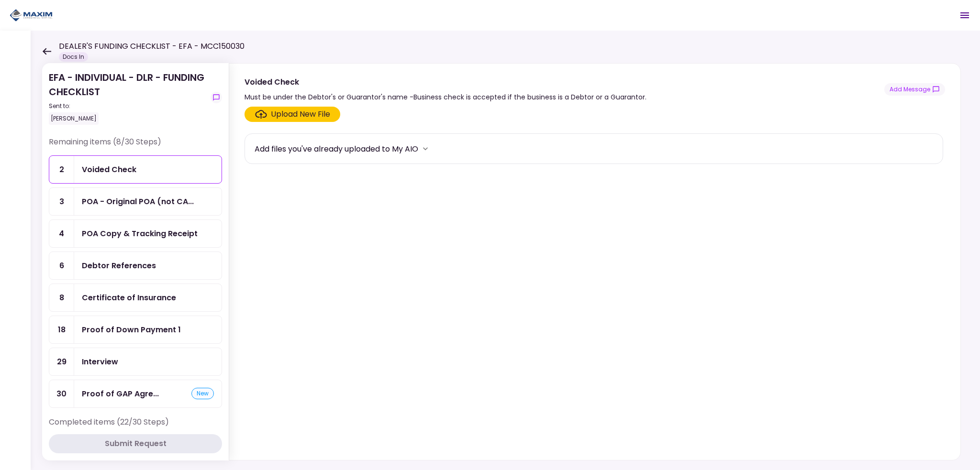  I want to click on div: POA - Original POA (not CA or GA), so click(138, 201).